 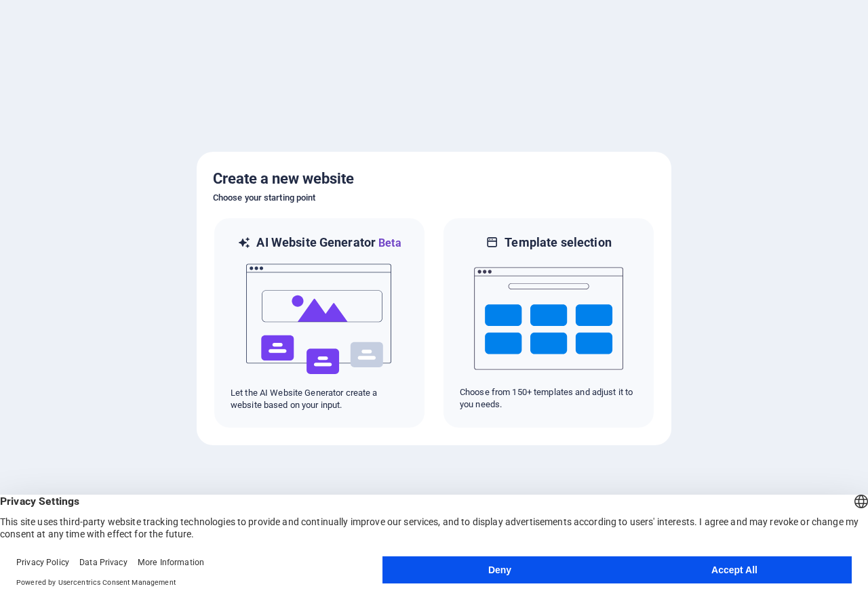 I want to click on p: Choose from 150+ templates and adjust it to you needs., so click(x=549, y=399).